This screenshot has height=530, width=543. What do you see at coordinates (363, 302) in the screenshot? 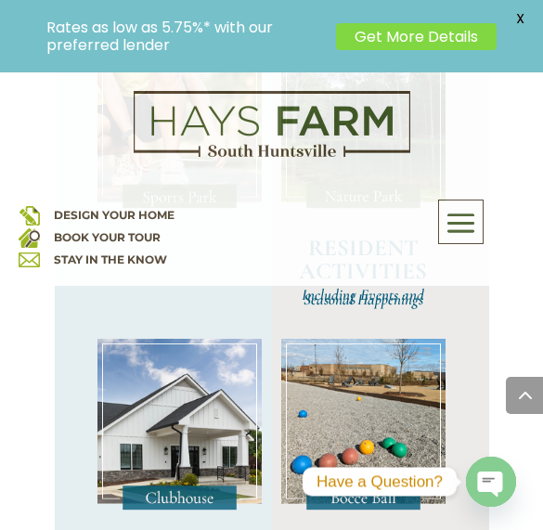
I see `h4: Including Events and Seasonal Happenings` at bounding box center [363, 302].